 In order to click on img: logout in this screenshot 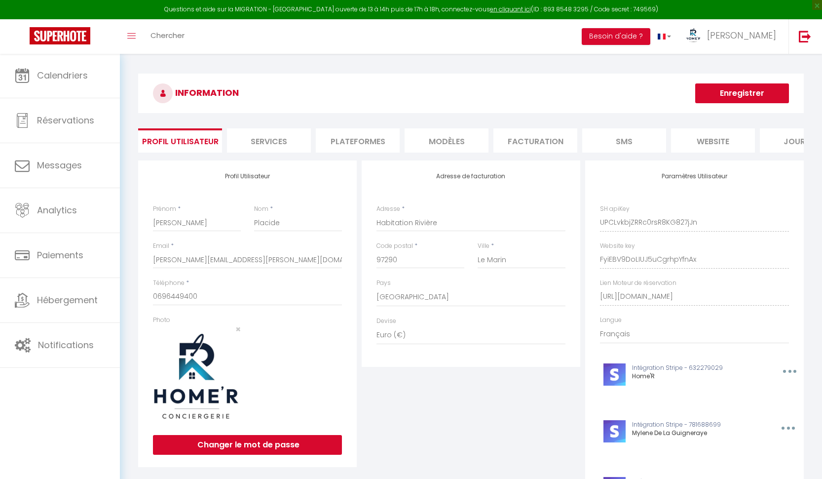, I will do `click(805, 36)`.